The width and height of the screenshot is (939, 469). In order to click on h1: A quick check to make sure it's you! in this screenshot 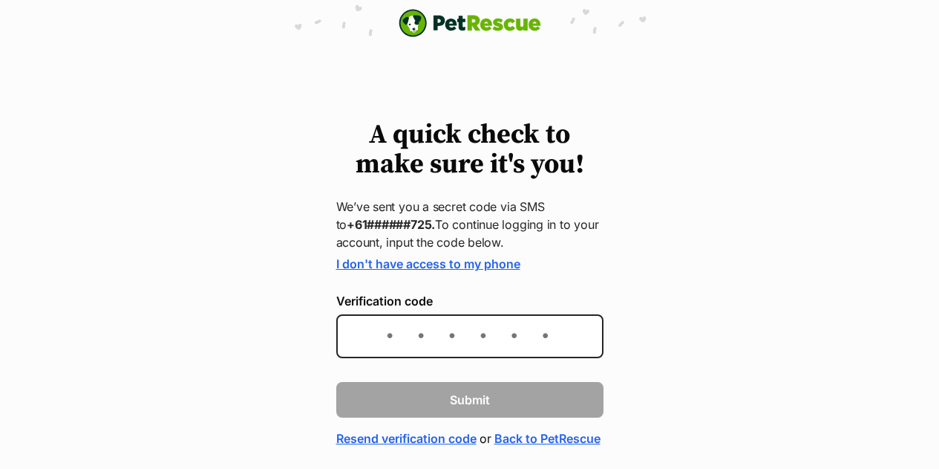, I will do `click(470, 150)`.